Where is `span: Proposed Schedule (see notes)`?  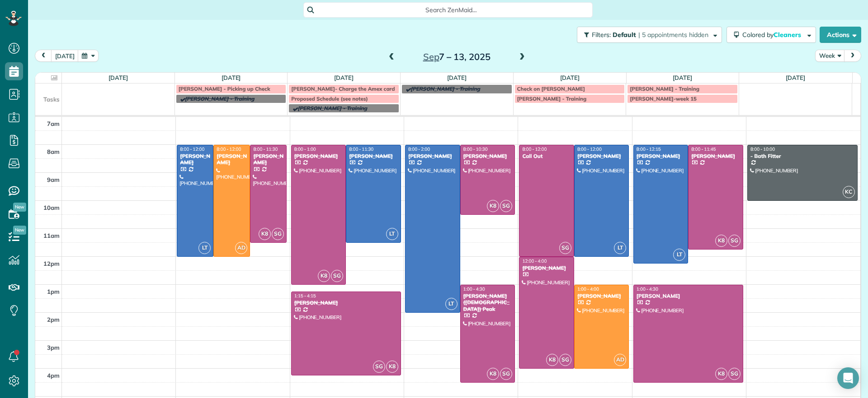
span: Proposed Schedule (see notes) is located at coordinates (329, 99).